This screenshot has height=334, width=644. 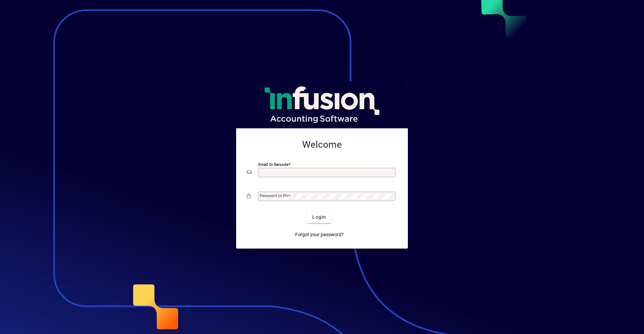 What do you see at coordinates (322, 145) in the screenshot?
I see `h2: Welcome` at bounding box center [322, 145].